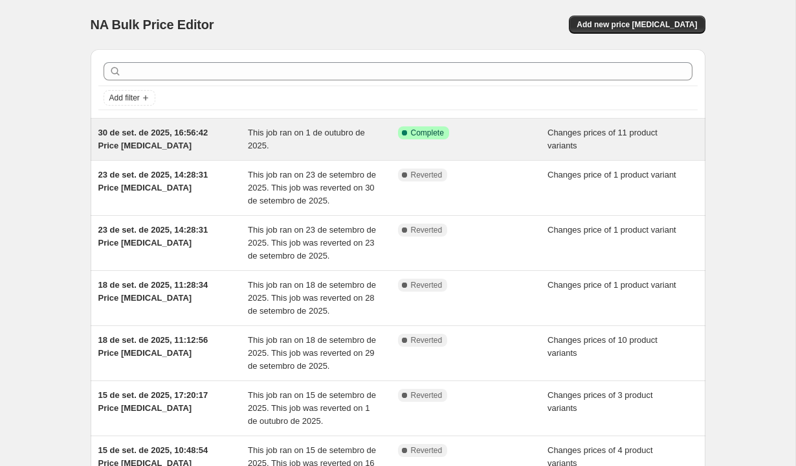 The image size is (796, 466). What do you see at coordinates (312, 187) in the screenshot?
I see `span: This job ran on 23 de setembro de 2025. This job was reverted on 30 de setembro de 2025.` at bounding box center [312, 187].